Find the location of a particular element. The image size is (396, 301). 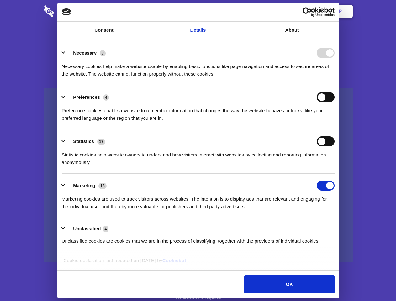

a: Contact is located at coordinates (269, 11).